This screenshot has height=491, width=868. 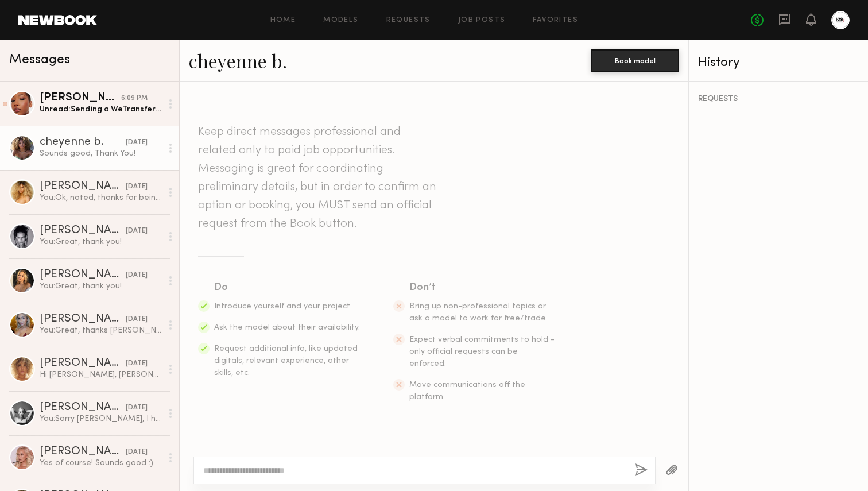 I want to click on a: Models, so click(x=341, y=20).